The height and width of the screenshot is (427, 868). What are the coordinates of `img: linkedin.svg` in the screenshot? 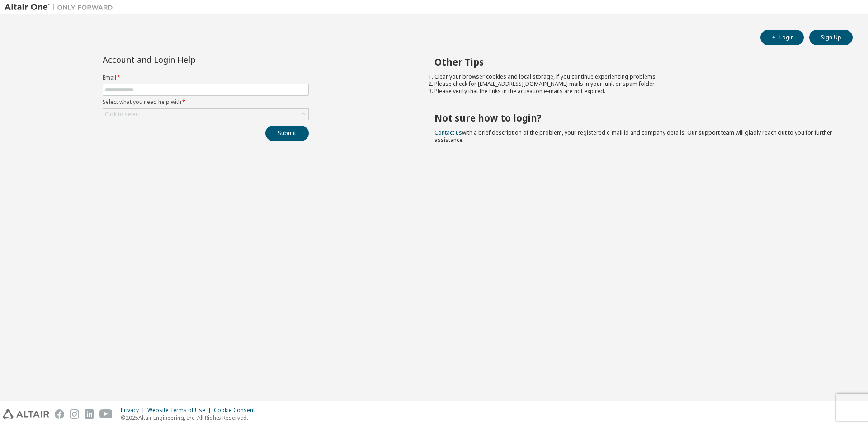 It's located at (89, 414).